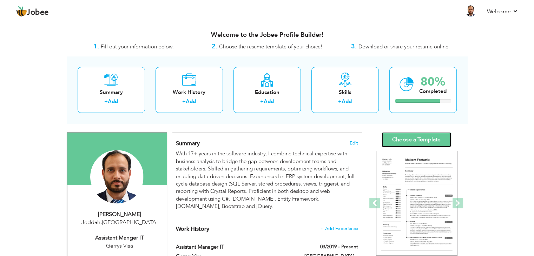 This screenshot has height=256, width=534. What do you see at coordinates (502, 12) in the screenshot?
I see `a: Welcome` at bounding box center [502, 12].